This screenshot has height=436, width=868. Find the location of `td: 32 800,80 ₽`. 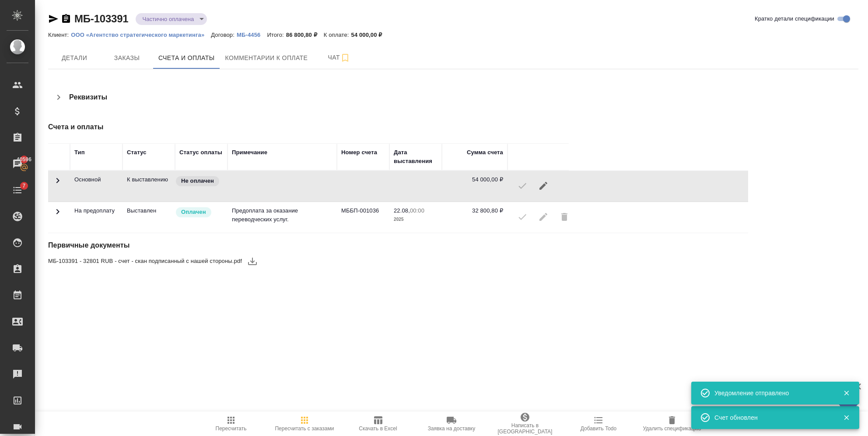

td: 32 800,80 ₽ is located at coordinates (475, 217).